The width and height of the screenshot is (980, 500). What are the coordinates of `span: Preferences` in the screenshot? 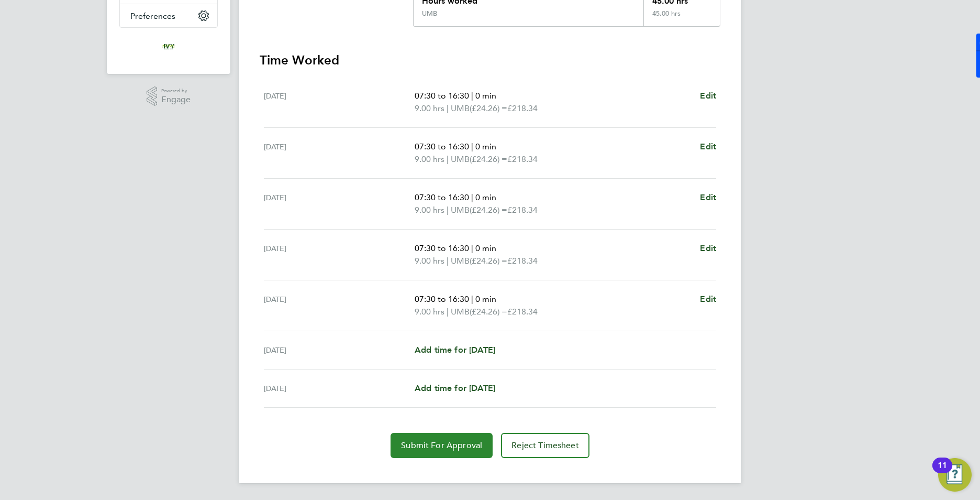 It's located at (153, 15).